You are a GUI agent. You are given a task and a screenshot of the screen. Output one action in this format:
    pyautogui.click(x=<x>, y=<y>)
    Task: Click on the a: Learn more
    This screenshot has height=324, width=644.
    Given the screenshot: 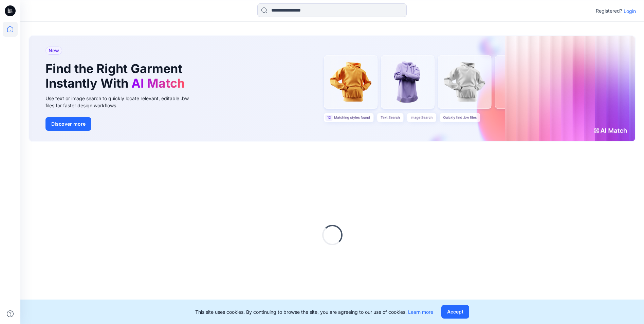 What is the action you would take?
    pyautogui.click(x=420, y=312)
    